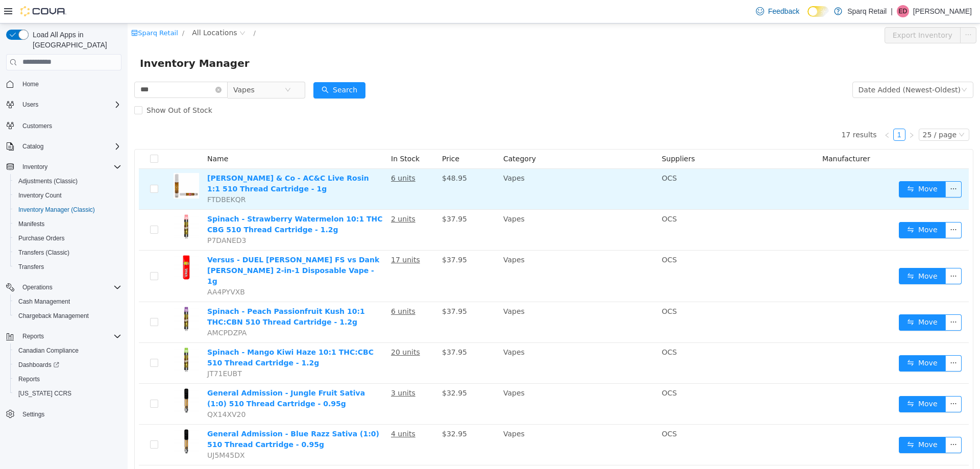 The image size is (980, 469). Describe the element at coordinates (51, 87) in the screenshot. I see `span: Show Out of Stock` at that location.